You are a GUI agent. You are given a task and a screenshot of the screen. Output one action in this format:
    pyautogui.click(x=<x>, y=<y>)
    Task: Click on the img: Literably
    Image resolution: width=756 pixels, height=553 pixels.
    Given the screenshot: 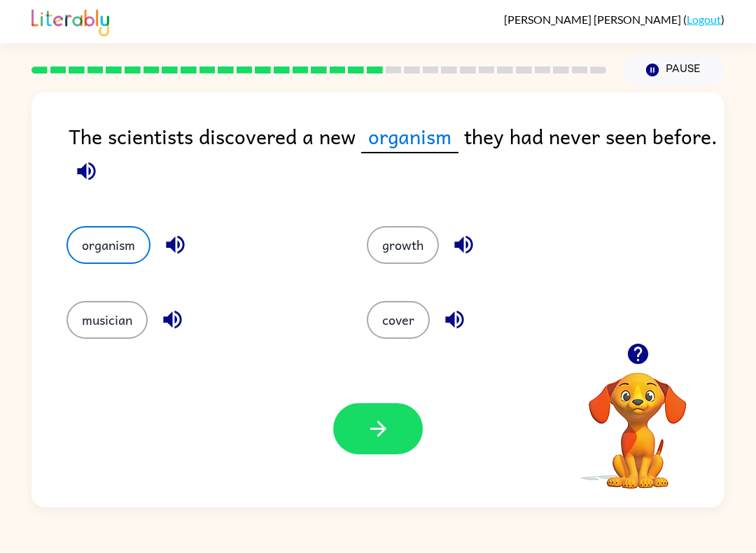 What is the action you would take?
    pyautogui.click(x=70, y=21)
    